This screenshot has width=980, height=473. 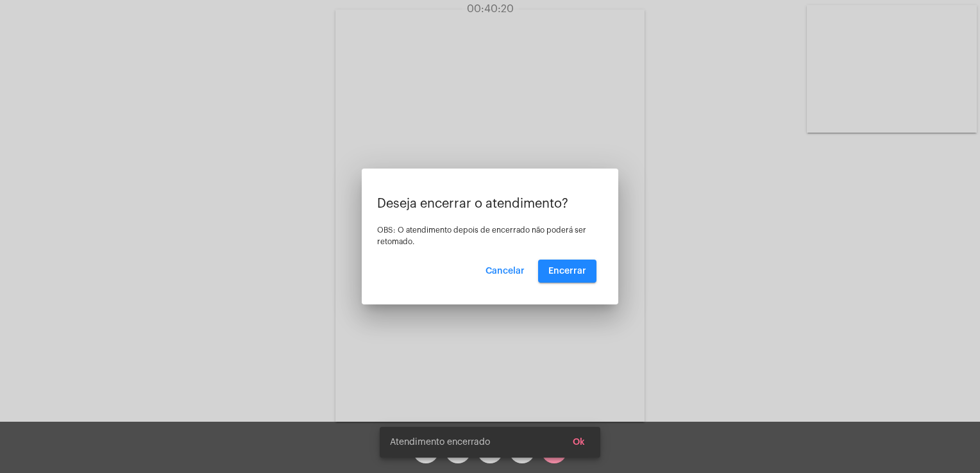 What do you see at coordinates (578, 442) in the screenshot?
I see `span: Ok` at bounding box center [578, 442].